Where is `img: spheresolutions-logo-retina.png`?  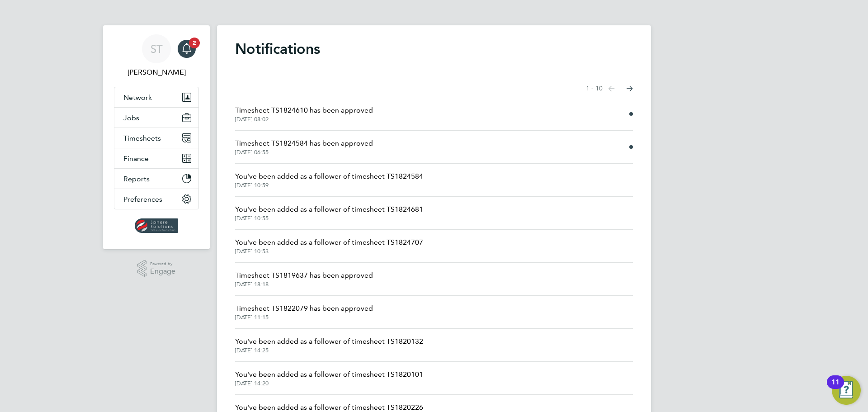 img: spheresolutions-logo-retina.png is located at coordinates (157, 226).